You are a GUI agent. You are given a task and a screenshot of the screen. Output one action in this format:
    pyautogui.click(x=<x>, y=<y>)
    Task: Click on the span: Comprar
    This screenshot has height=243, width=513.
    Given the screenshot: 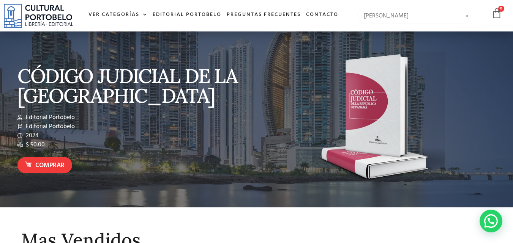 What is the action you would take?
    pyautogui.click(x=50, y=166)
    